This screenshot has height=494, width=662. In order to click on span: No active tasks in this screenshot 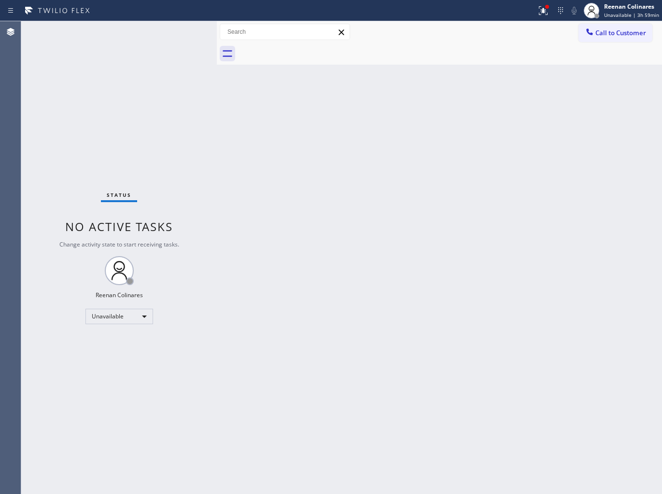, I will do `click(119, 226)`.